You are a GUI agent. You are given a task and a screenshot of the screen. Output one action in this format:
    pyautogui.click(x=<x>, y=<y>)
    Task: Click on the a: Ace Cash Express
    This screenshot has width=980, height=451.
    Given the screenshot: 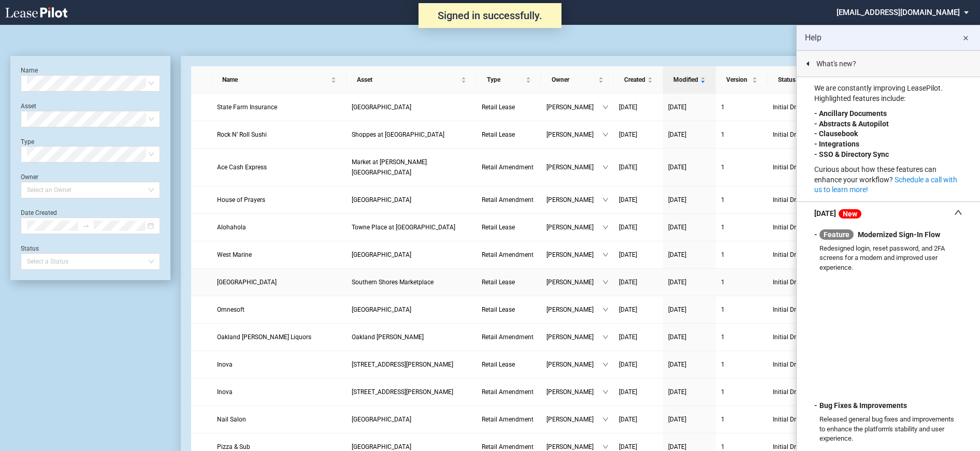 What is the action you would take?
    pyautogui.click(x=279, y=167)
    